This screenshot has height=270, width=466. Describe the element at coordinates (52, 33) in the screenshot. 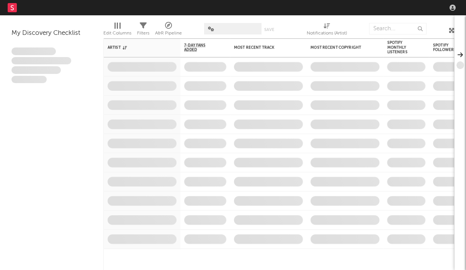

I see `div: My Discovery Checklist` at that location.